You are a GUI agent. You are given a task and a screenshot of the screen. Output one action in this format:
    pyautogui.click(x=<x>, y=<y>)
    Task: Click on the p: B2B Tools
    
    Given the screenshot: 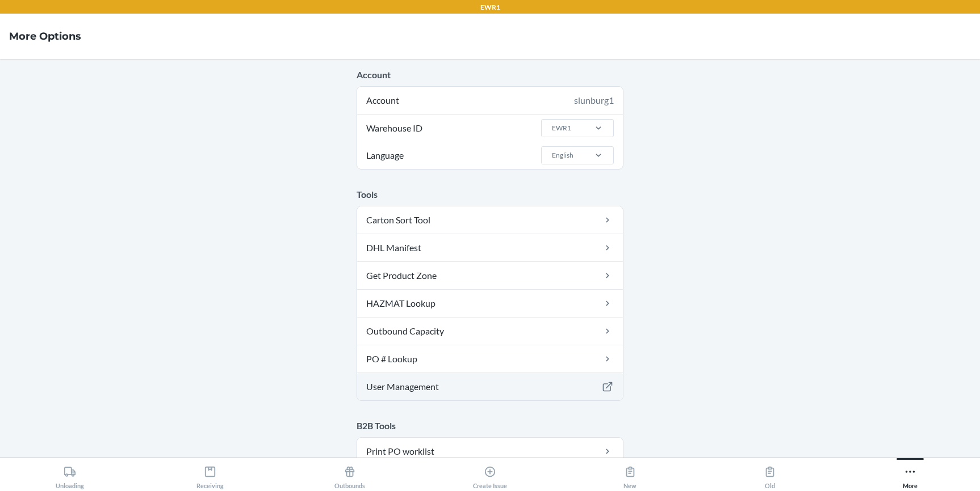 What is the action you would take?
    pyautogui.click(x=490, y=426)
    